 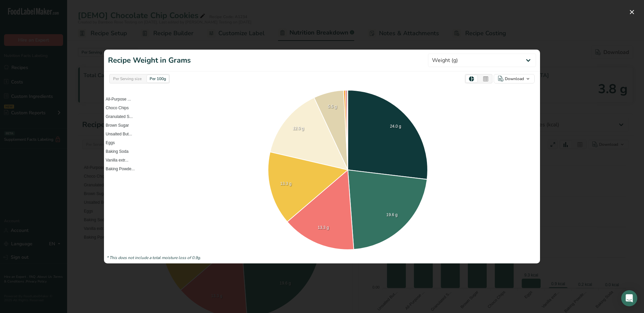 What do you see at coordinates (149, 60) in the screenshot?
I see `h1: Recipe Weight in Grams` at bounding box center [149, 60].